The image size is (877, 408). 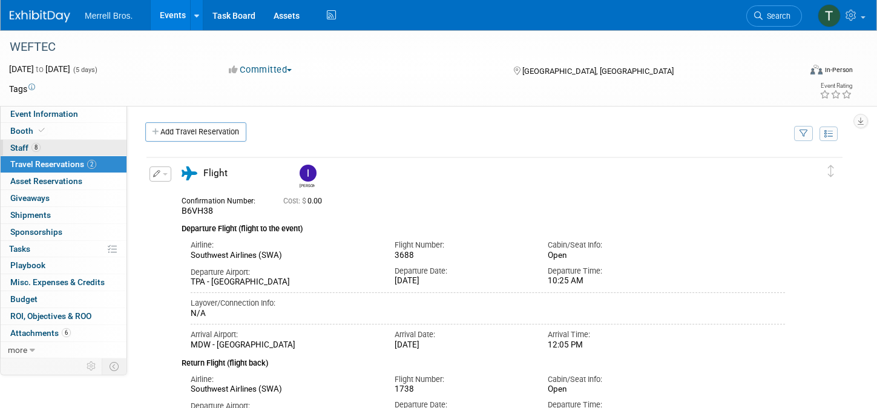 What do you see at coordinates (108, 16) in the screenshot?
I see `span: Merrell Bros.` at bounding box center [108, 16].